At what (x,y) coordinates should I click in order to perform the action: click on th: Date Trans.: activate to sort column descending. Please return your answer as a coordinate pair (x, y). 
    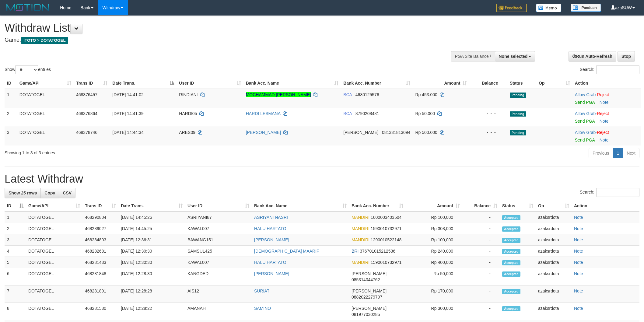
    Looking at the image, I should click on (143, 83).